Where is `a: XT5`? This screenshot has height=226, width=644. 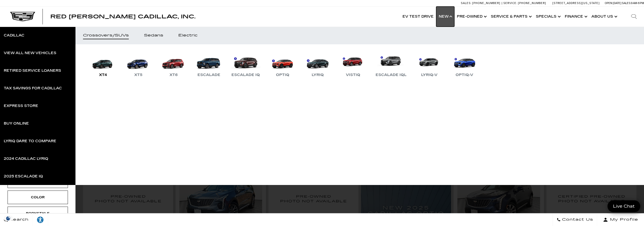
a: XT5 is located at coordinates (138, 65).